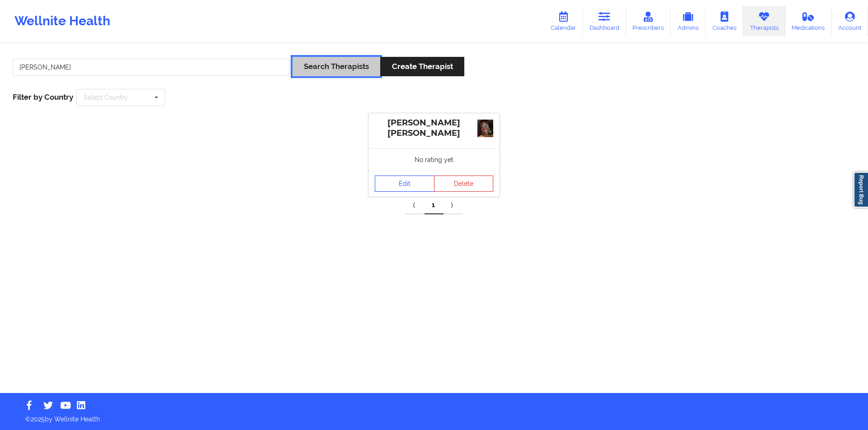 The height and width of the screenshot is (430, 868). Describe the element at coordinates (151, 67) in the screenshot. I see `input: Search Keywords` at that location.